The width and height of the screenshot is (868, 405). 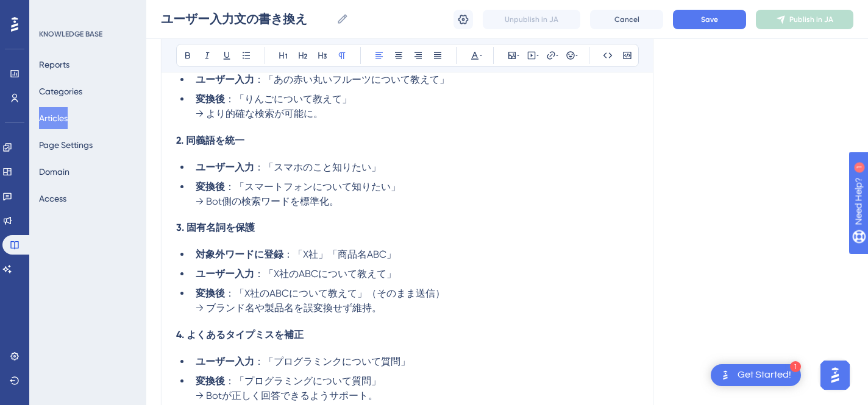 What do you see at coordinates (352, 79) in the screenshot?
I see `span: ：「あの赤い丸いフルーツについて教えて」` at bounding box center [352, 79].